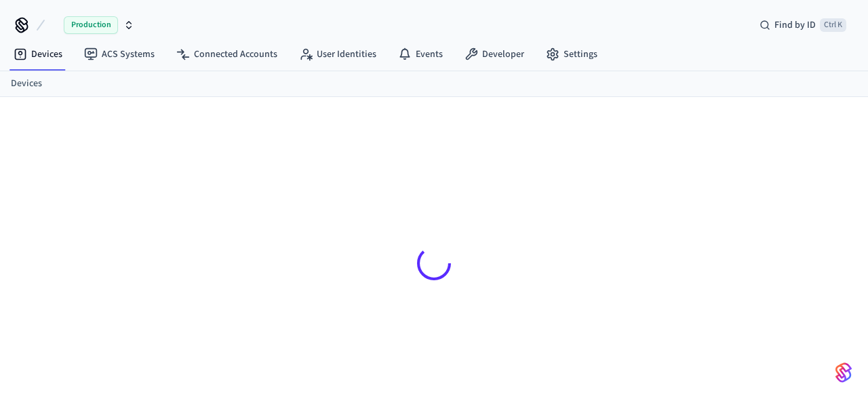 The height and width of the screenshot is (397, 868). I want to click on a: Developer, so click(494, 55).